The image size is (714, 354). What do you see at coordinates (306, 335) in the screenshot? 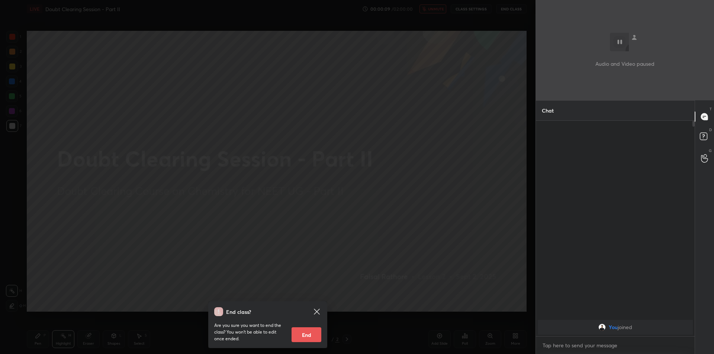
I see `button: End` at bounding box center [306, 335].